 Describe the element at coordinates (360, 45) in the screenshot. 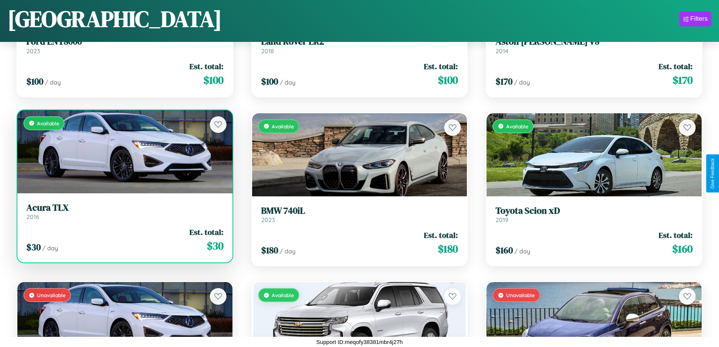

I see `a: Land Rover LR22018` at that location.